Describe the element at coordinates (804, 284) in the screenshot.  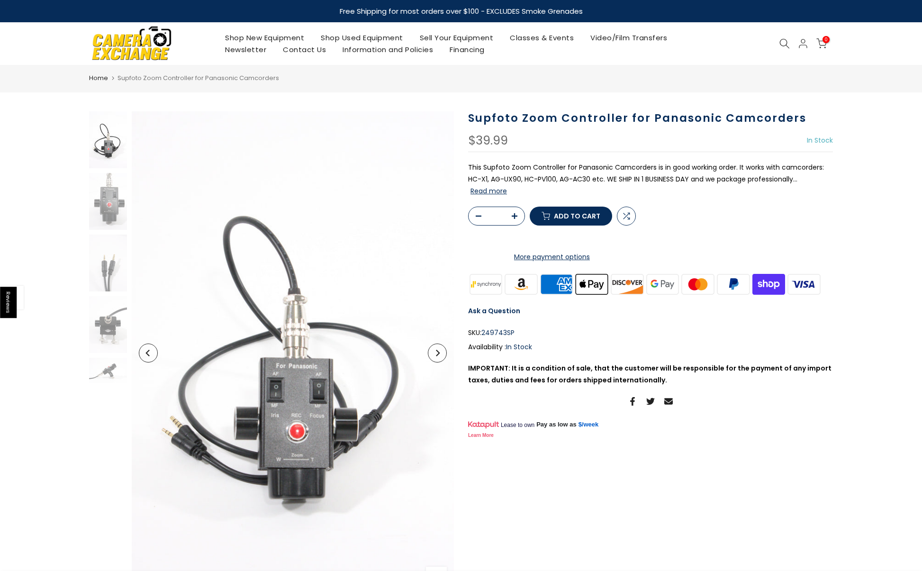
I see `img: visa` at that location.